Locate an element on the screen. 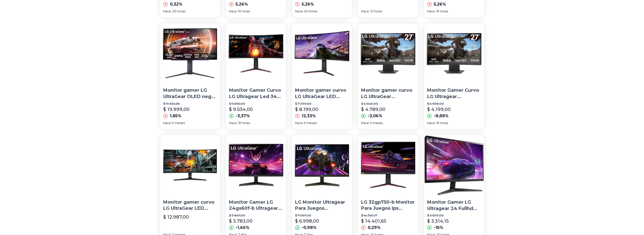 The height and width of the screenshot is (235, 644). p: $ 3.314,15 is located at coordinates (438, 221).